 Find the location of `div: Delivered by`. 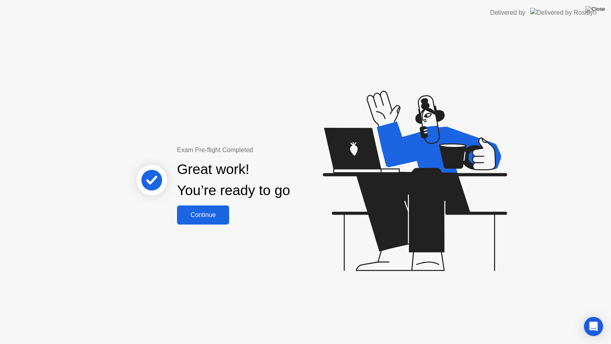

div: Delivered by is located at coordinates (508, 13).